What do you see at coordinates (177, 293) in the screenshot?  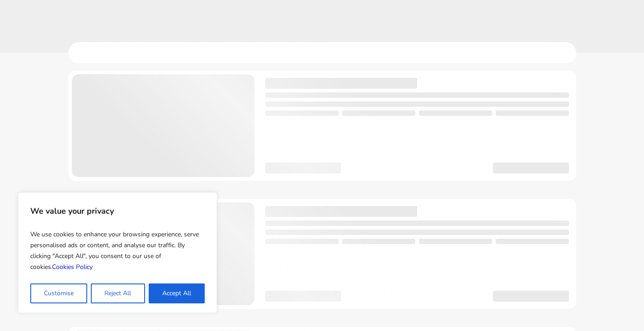 I see `button: Accept All` at bounding box center [177, 293].